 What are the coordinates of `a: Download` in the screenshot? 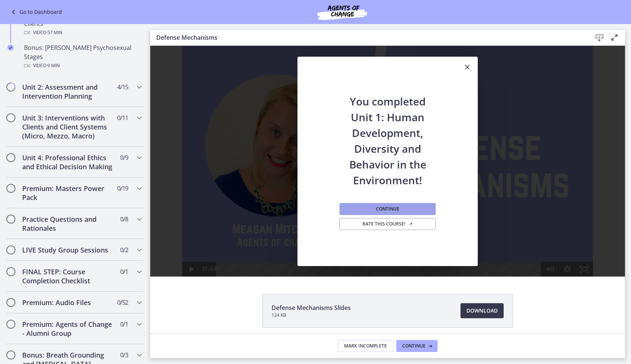 It's located at (482, 311).